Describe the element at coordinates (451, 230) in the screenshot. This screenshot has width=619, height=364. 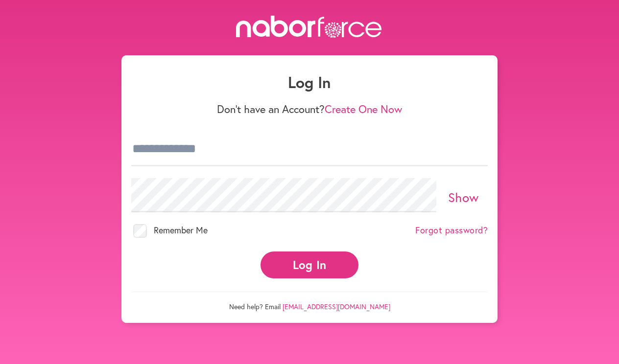
I see `a: Forgot password?` at that location.